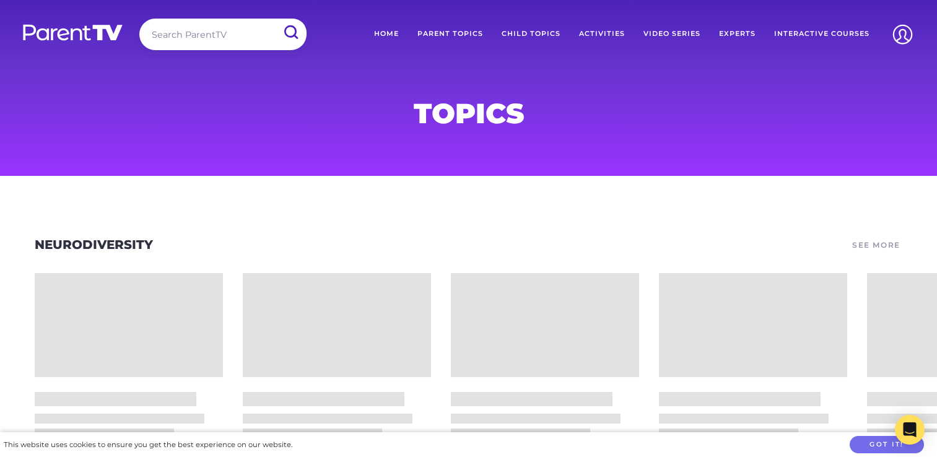 This screenshot has height=457, width=937. I want to click on div: This website uses cookies to ensure you get the best experience on our website., so click(148, 445).